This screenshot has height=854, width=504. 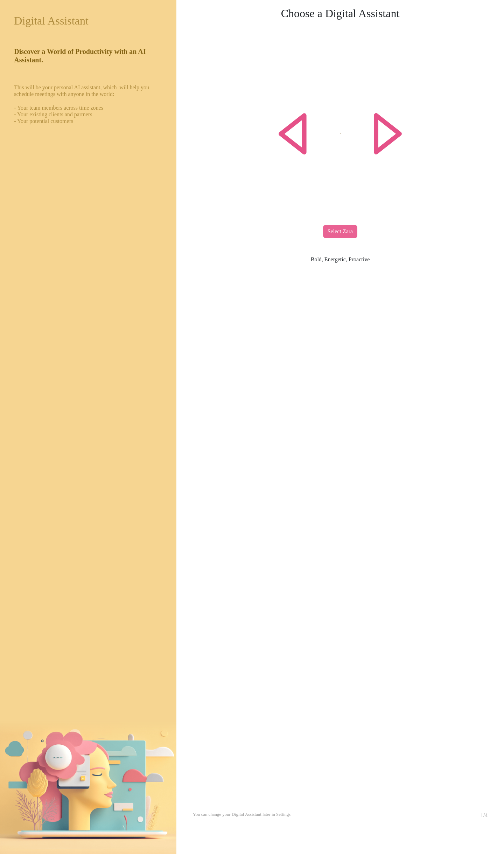 I want to click on small: You can change your Digital Assistant later in Settings, so click(x=242, y=833).